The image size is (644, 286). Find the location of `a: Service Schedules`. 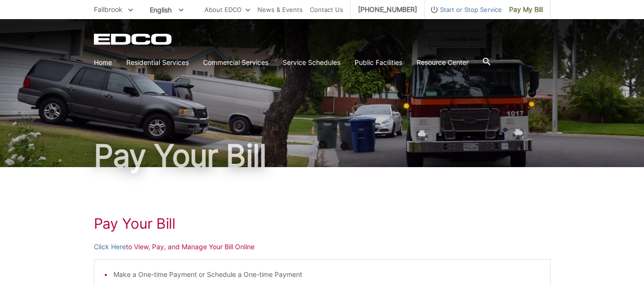

a: Service Schedules is located at coordinates (311, 62).